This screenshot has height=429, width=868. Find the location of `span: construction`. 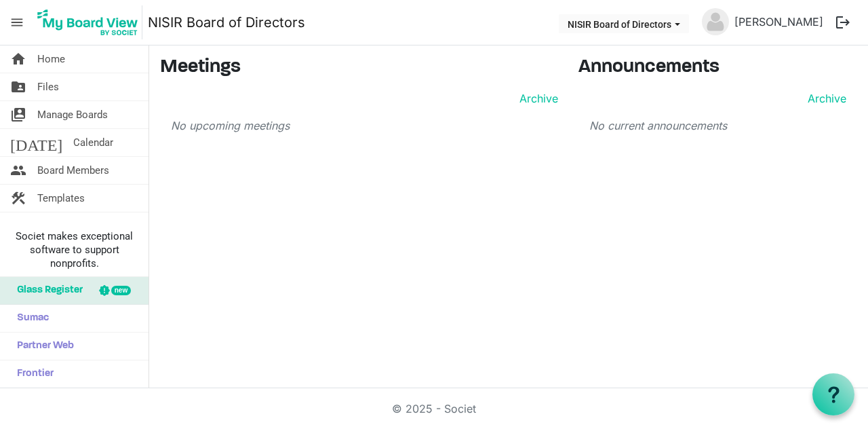

span: construction is located at coordinates (19, 198).